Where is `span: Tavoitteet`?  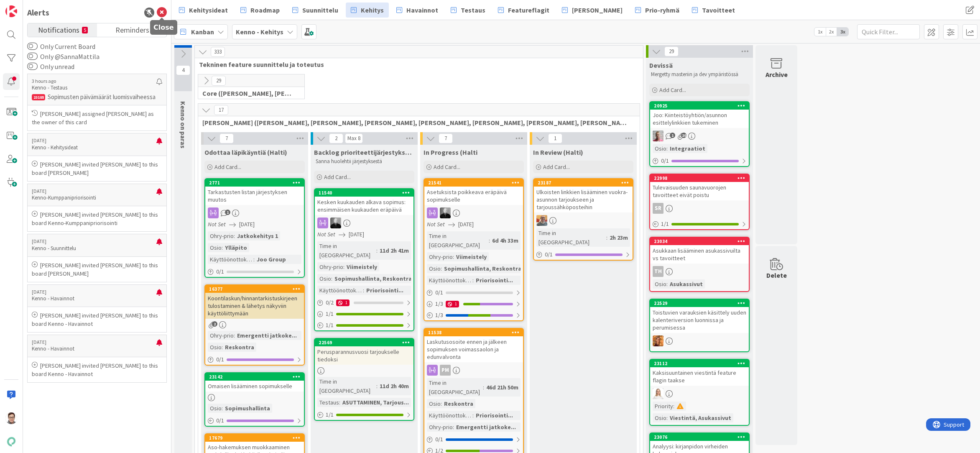
span: Tavoitteet is located at coordinates (718, 10).